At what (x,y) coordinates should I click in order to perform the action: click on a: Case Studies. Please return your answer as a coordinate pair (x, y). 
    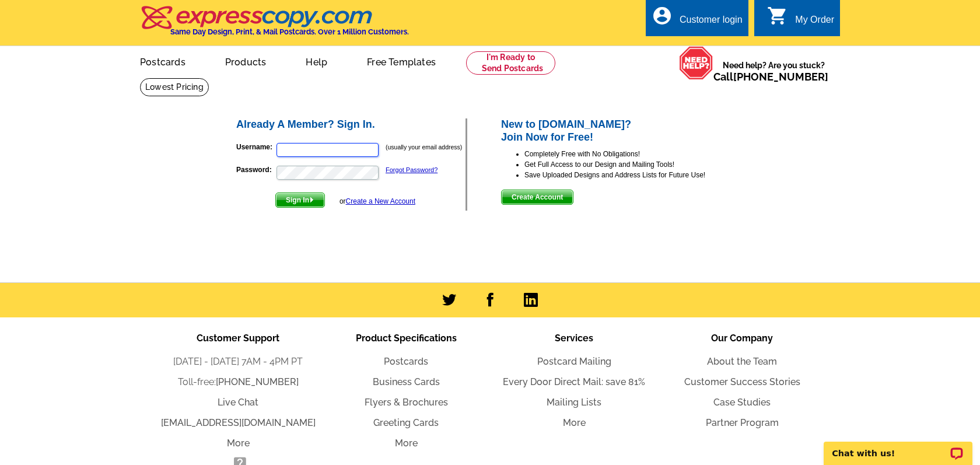
    Looking at the image, I should click on (742, 401).